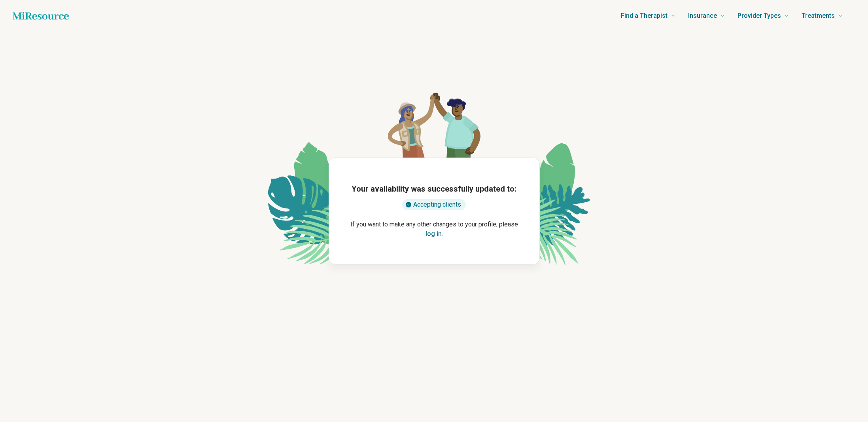 Image resolution: width=868 pixels, height=422 pixels. What do you see at coordinates (434, 188) in the screenshot?
I see `h1: Your availability was successfully updated to:` at bounding box center [434, 188].